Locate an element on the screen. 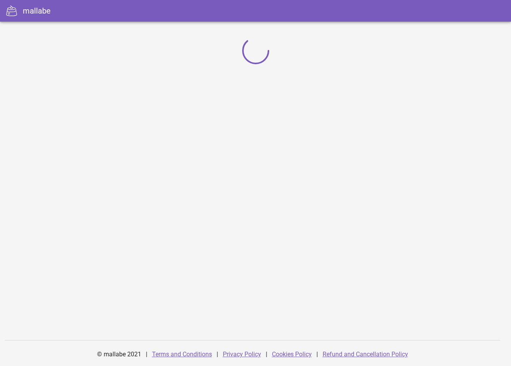 Image resolution: width=511 pixels, height=366 pixels. a: Terms and Conditions is located at coordinates (182, 354).